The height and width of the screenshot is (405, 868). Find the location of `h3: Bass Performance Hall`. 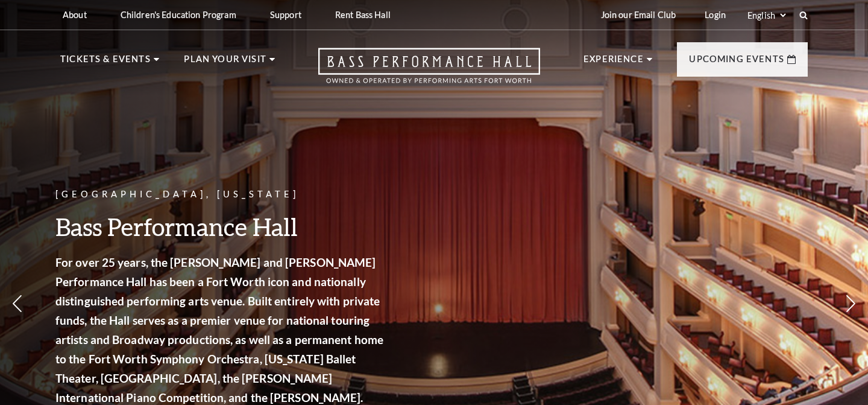

h3: Bass Performance Hall is located at coordinates (221, 226).